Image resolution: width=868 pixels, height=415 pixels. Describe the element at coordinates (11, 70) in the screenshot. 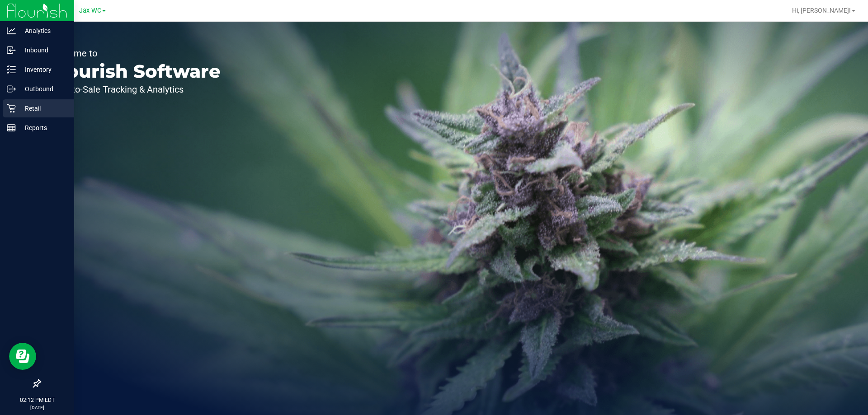

I see `inline-svg: Inventory` at that location.